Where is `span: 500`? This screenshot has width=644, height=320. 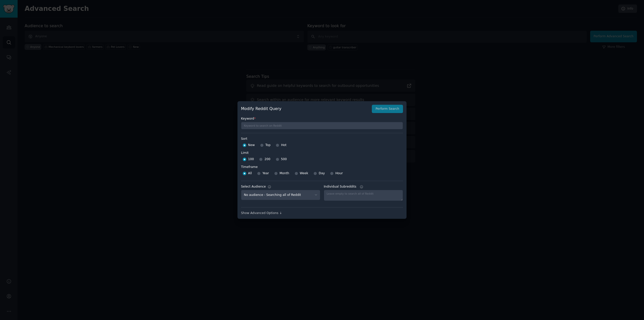
span: 500 is located at coordinates (283, 159).